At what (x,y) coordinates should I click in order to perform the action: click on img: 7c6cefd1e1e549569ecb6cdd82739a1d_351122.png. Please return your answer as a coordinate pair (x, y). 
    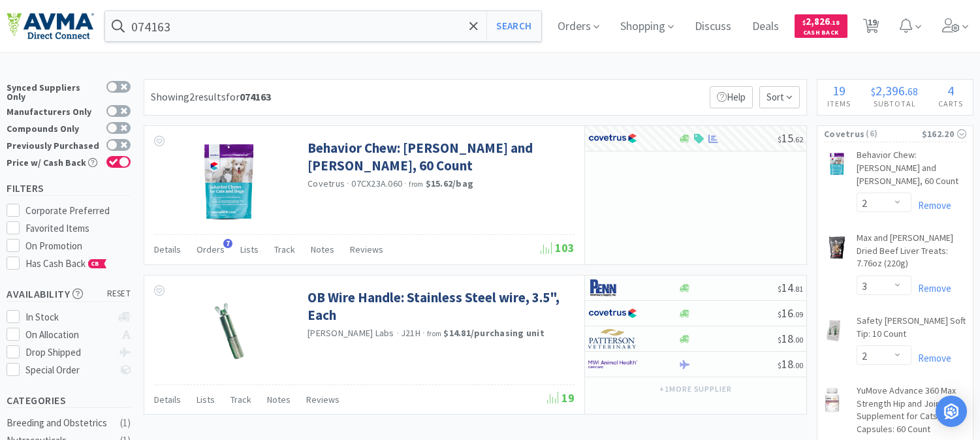
    Looking at the image, I should click on (834, 330).